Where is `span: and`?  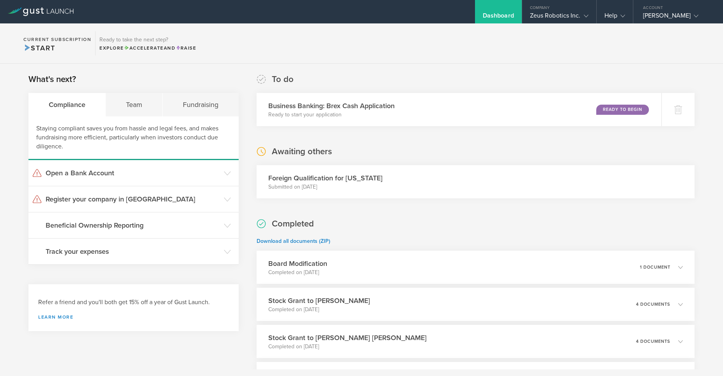 span: and is located at coordinates (150, 48).